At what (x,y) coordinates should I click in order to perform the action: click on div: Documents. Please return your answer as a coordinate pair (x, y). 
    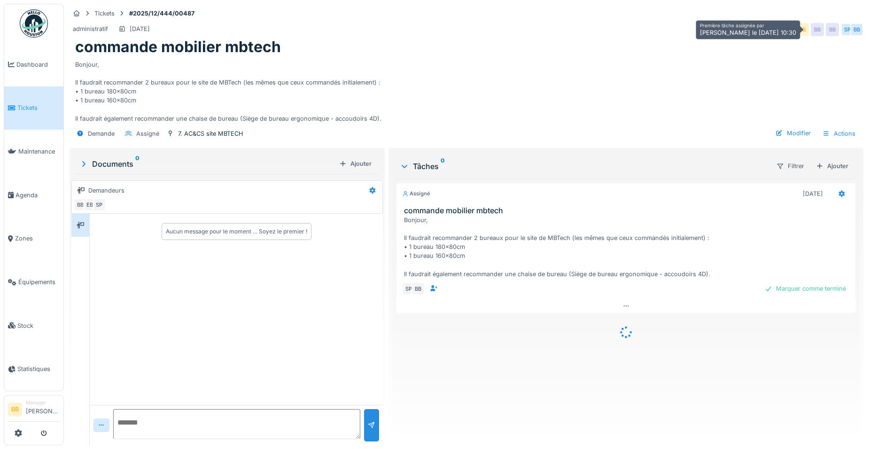
    Looking at the image, I should click on (207, 164).